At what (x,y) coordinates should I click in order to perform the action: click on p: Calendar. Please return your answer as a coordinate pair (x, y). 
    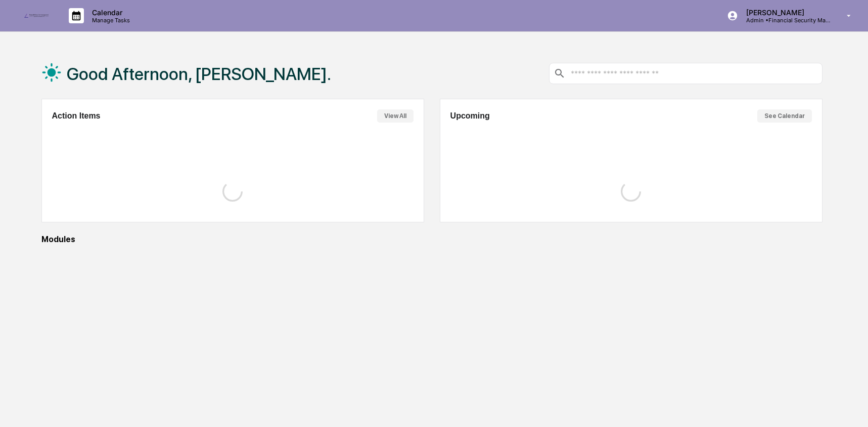
    Looking at the image, I should click on (109, 12).